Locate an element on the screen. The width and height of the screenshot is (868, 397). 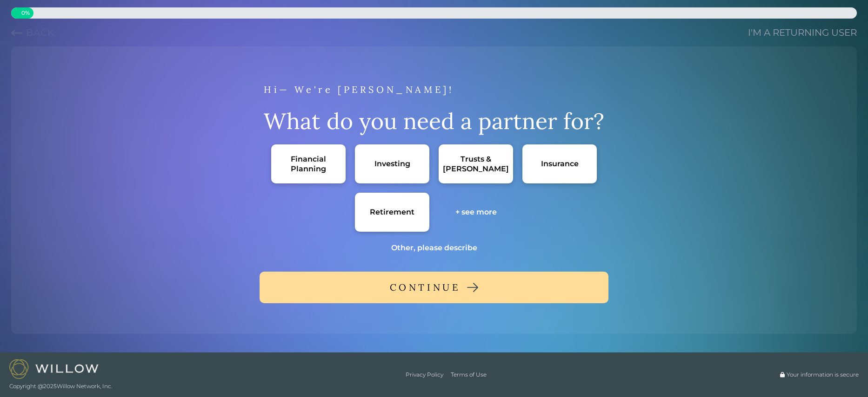
span: Copyright @ 2025 Willow Network, Inc. is located at coordinates (61, 386).